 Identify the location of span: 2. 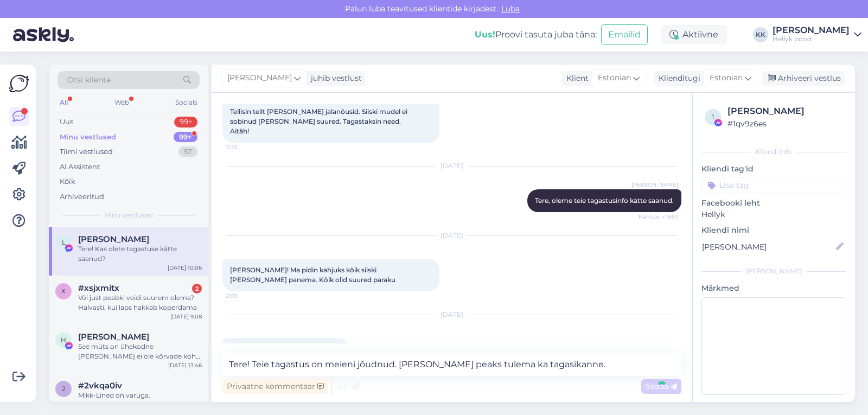
(64, 388).